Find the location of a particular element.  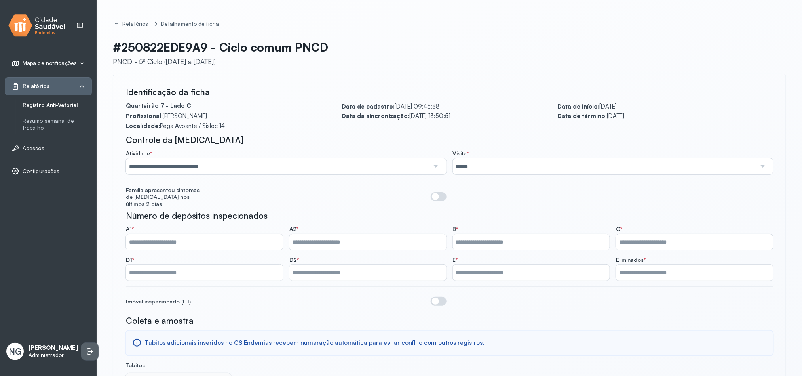

span: NG is located at coordinates (15, 351).